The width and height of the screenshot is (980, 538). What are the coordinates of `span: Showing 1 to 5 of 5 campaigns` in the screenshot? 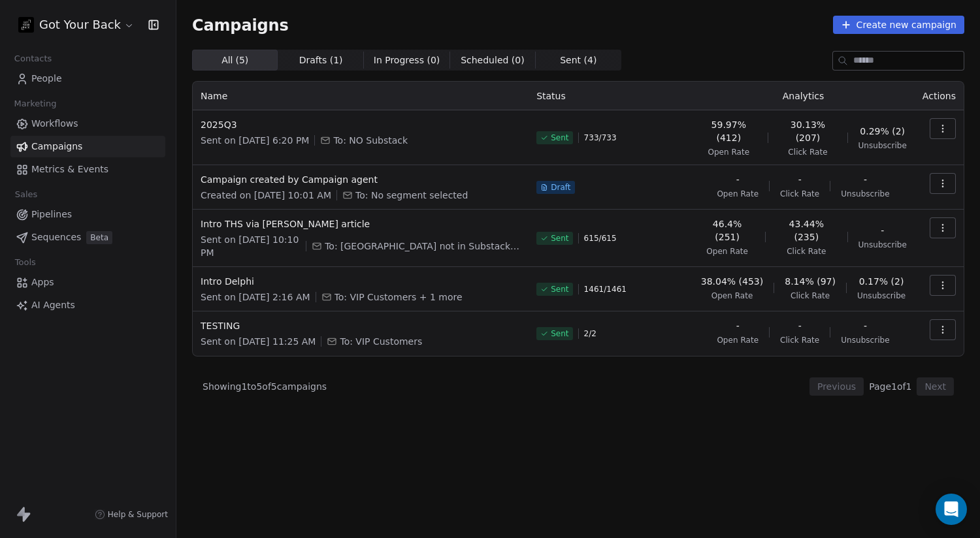 It's located at (264, 387).